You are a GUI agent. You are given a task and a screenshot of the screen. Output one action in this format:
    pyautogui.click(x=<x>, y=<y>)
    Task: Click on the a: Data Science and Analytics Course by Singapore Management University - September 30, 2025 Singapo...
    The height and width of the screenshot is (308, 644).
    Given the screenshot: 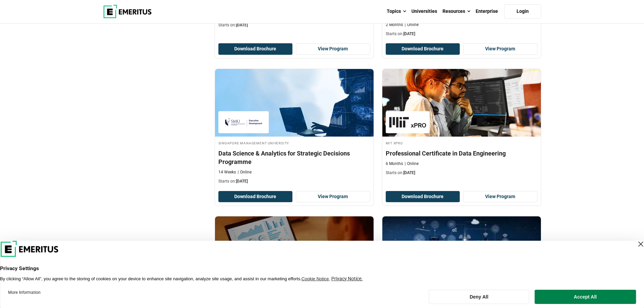 What is the action you would take?
    pyautogui.click(x=294, y=128)
    